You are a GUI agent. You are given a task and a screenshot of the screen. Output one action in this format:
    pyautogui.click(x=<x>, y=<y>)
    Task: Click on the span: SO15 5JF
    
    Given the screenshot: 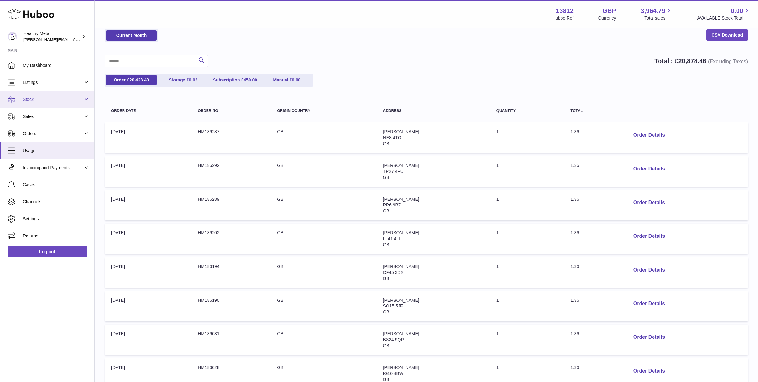 What is the action you would take?
    pyautogui.click(x=393, y=306)
    